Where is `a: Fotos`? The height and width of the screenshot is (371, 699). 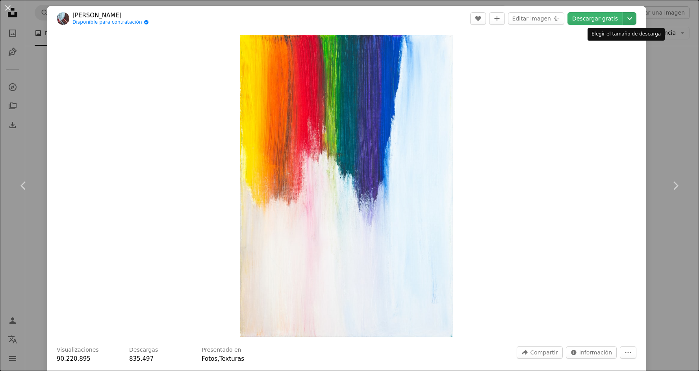 a: Fotos is located at coordinates (210, 358).